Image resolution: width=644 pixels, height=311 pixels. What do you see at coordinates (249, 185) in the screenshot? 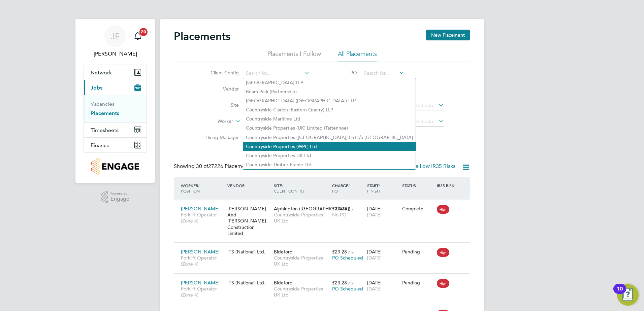
I see `div: Vendor` at bounding box center [249, 185].